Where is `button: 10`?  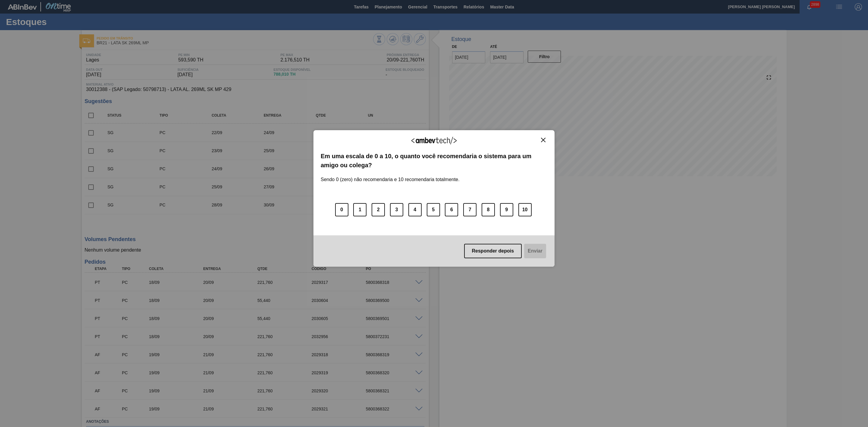 button: 10 is located at coordinates (525, 210).